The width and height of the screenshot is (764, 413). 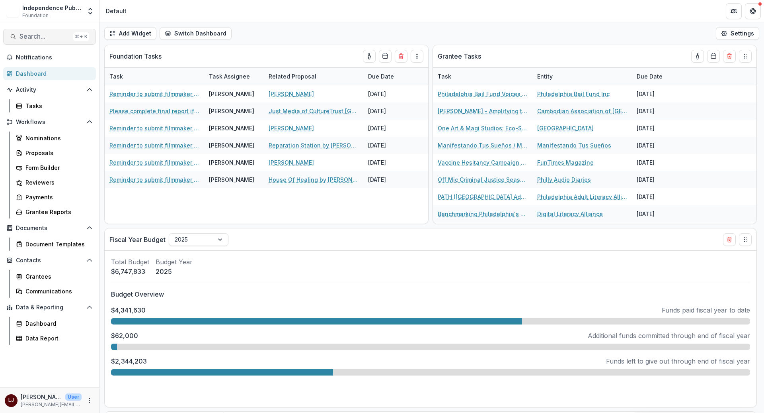 I want to click on button: Open Activity, so click(x=49, y=90).